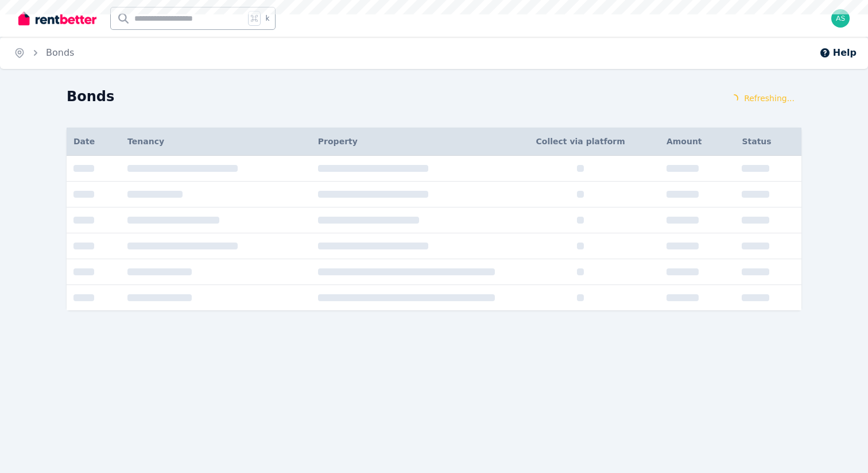  I want to click on span: Date, so click(84, 141).